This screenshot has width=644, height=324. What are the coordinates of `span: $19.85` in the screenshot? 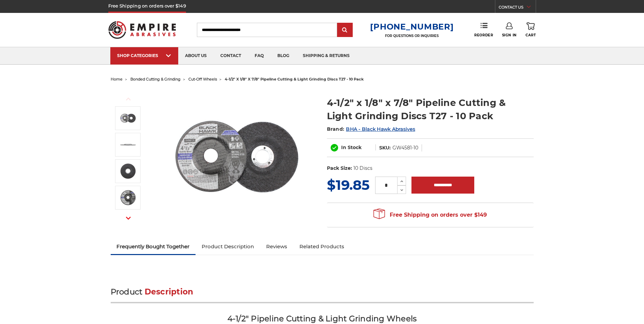 It's located at (348, 185).